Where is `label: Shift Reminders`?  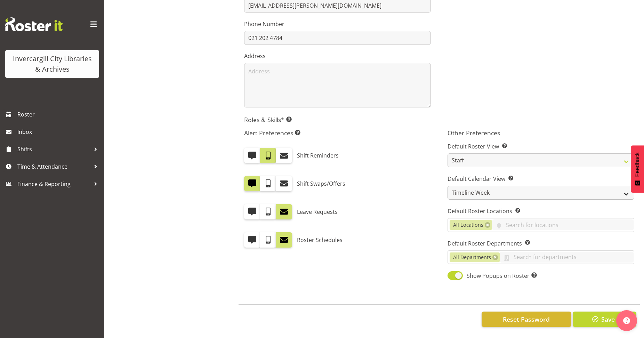 label: Shift Reminders is located at coordinates (318, 155).